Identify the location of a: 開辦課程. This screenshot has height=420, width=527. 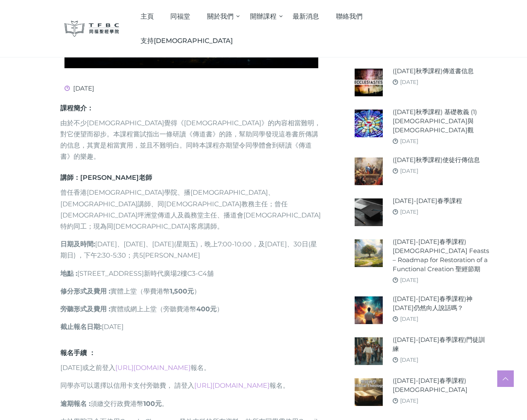
(263, 16).